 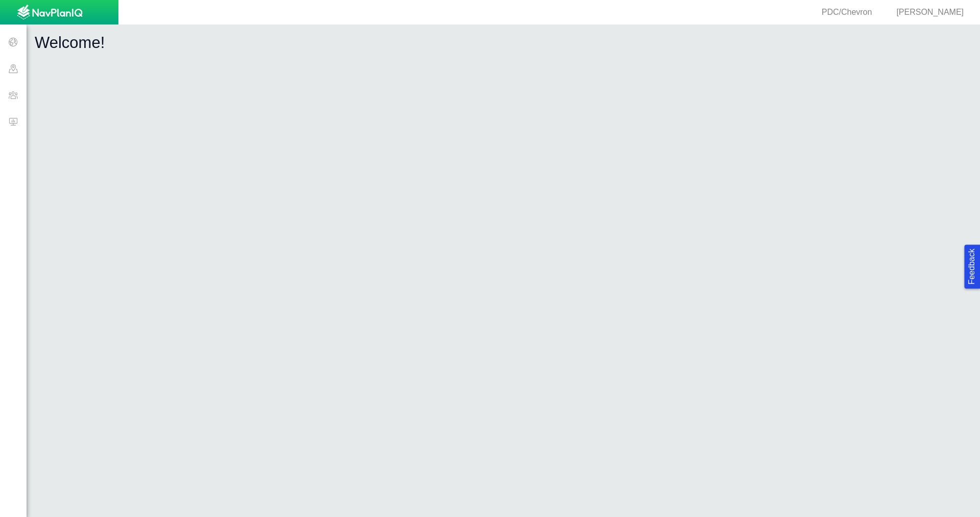 What do you see at coordinates (50, 12) in the screenshot?
I see `img: UrbanGroupSolutionsTheme$USG_Images$logo.png` at bounding box center [50, 12].